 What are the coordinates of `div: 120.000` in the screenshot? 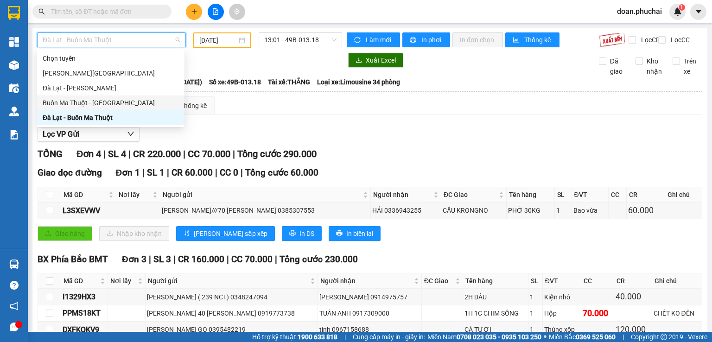 It's located at (632, 329).